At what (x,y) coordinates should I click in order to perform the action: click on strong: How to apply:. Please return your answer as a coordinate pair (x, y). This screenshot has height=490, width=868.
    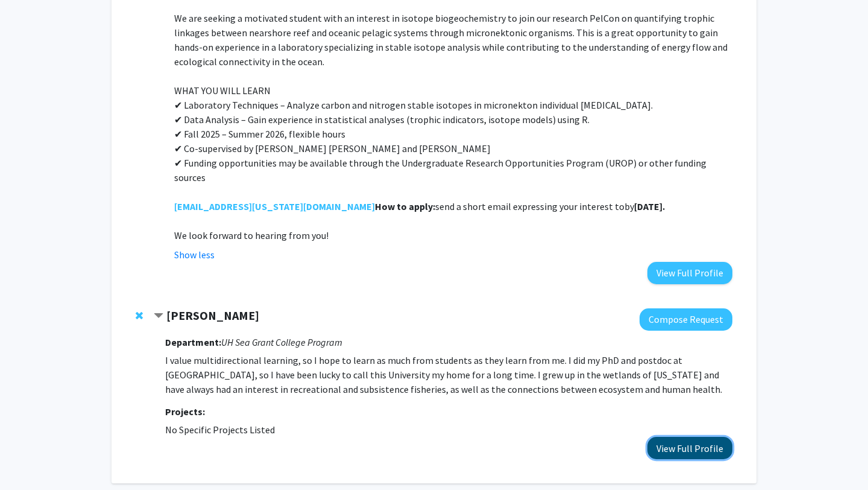
    Looking at the image, I should click on (405, 206).